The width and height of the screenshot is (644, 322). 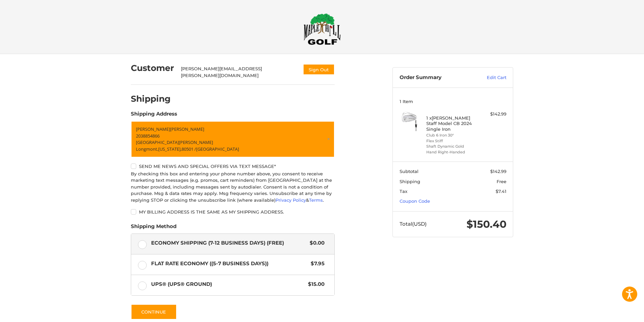 I want to click on h2: Customer, so click(x=152, y=68).